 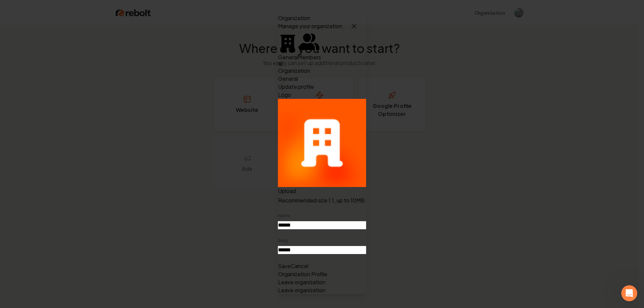 What do you see at coordinates (322, 290) in the screenshot?
I see `p: Leave organization` at bounding box center [322, 290].